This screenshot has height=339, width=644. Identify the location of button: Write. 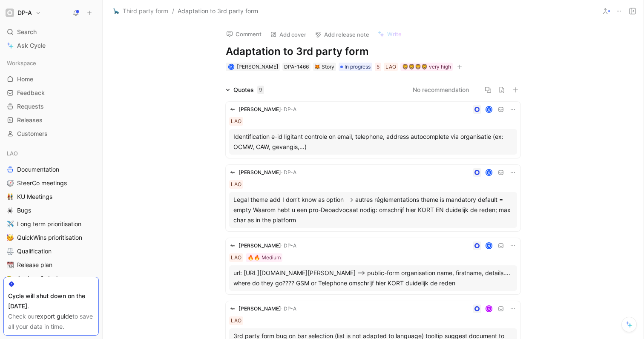
(389, 34).